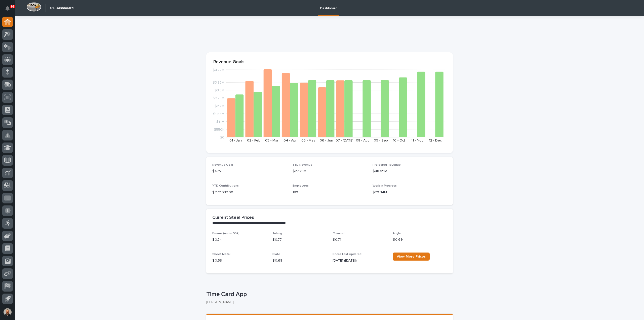 Image resolution: width=644 pixels, height=320 pixels. What do you see at coordinates (219, 90) in the screenshot?
I see `tspan: $3.3M` at bounding box center [219, 90].